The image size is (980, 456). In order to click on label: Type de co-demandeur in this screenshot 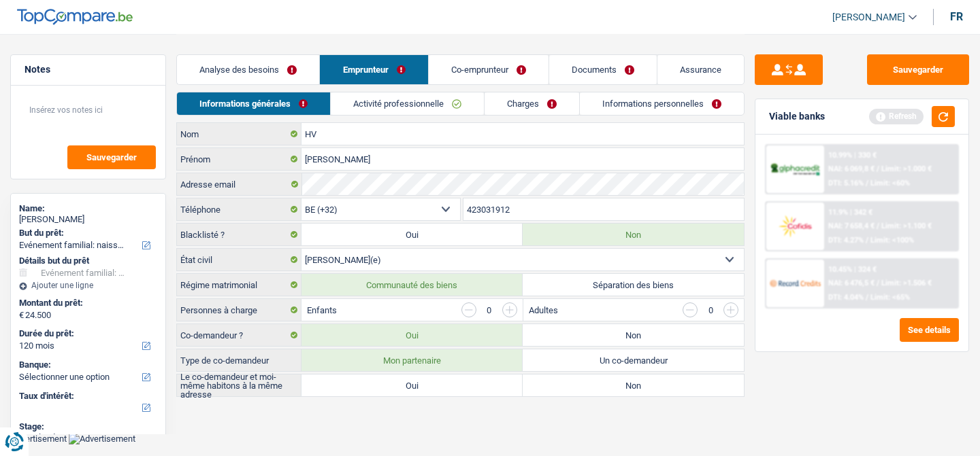, I will do `click(239, 360)`.